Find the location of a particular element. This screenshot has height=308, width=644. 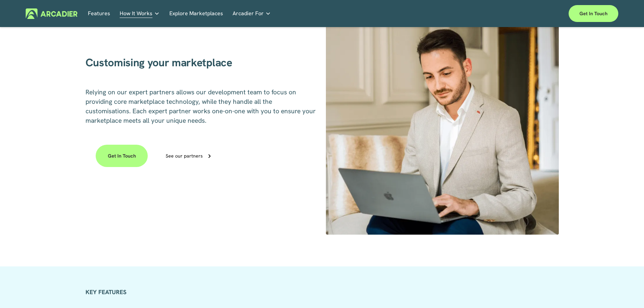

a: See our partners is located at coordinates (202, 156).